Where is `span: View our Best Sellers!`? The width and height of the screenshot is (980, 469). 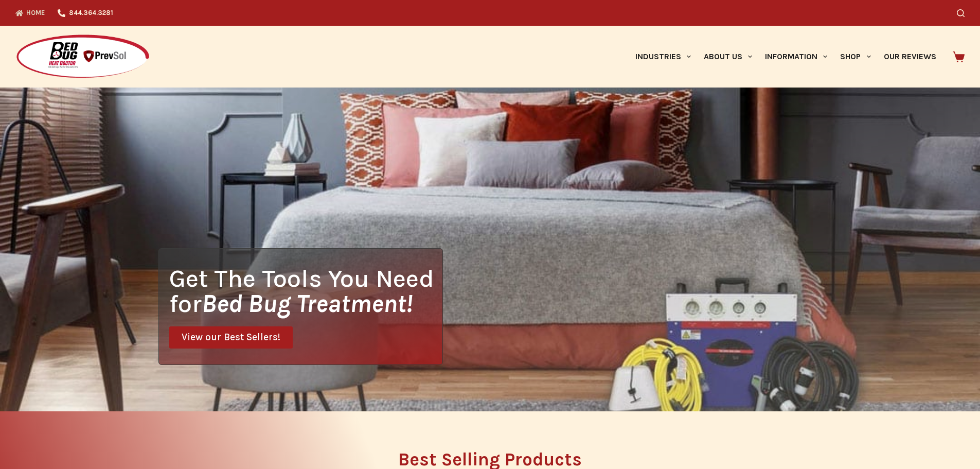 span: View our Best Sellers! is located at coordinates (231, 337).